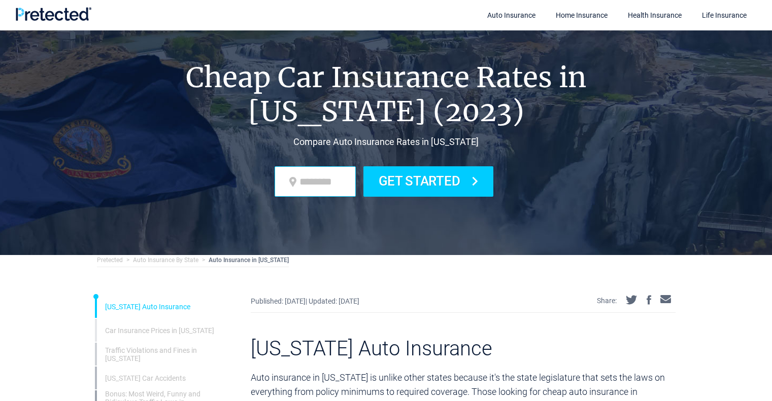 This screenshot has width=772, height=401. What do you see at coordinates (53, 14) in the screenshot?
I see `img: Pretected Logo` at bounding box center [53, 14].